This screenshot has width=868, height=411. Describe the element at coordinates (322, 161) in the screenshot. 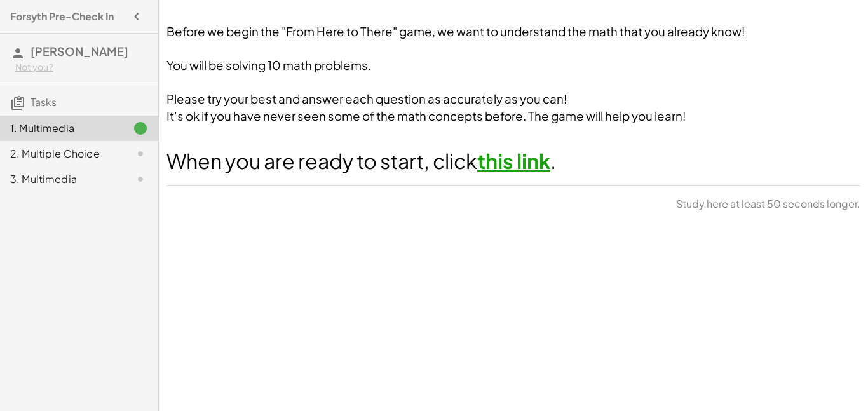

I see `span: When you are ready to start, click` at that location.